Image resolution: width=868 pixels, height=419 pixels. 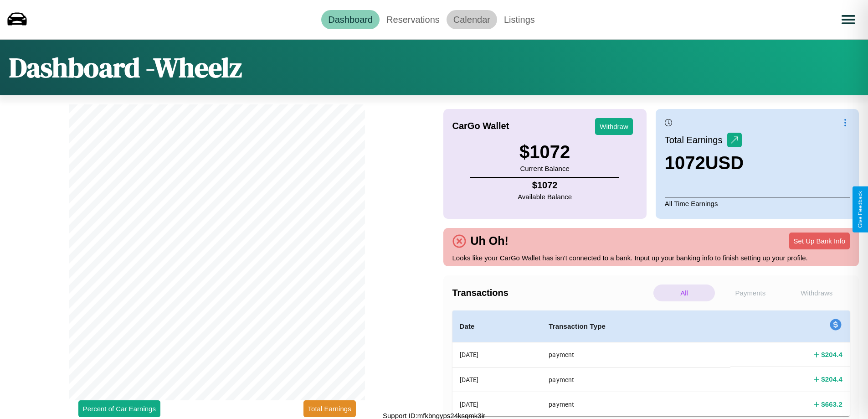 What do you see at coordinates (848, 19) in the screenshot?
I see `button: Open menu` at bounding box center [848, 19].